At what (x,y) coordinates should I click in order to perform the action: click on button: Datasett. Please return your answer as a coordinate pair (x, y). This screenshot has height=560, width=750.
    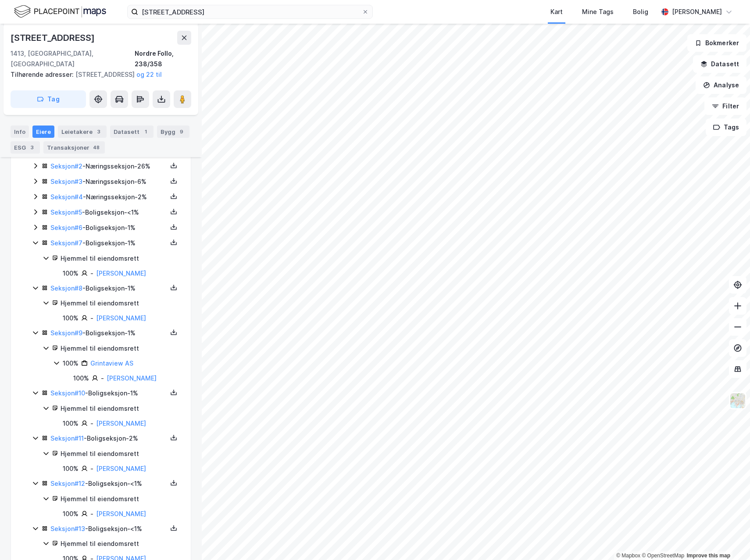
    Looking at the image, I should click on (720, 64).